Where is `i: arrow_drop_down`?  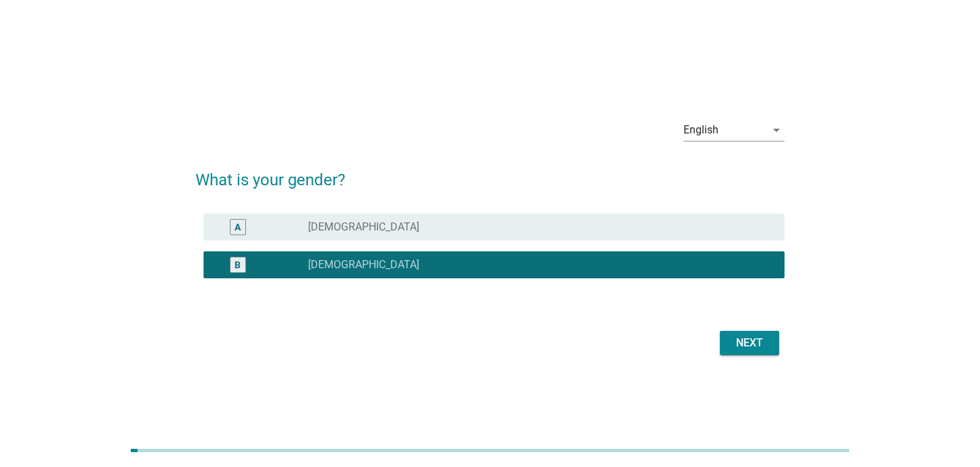
i: arrow_drop_down is located at coordinates (777, 130).